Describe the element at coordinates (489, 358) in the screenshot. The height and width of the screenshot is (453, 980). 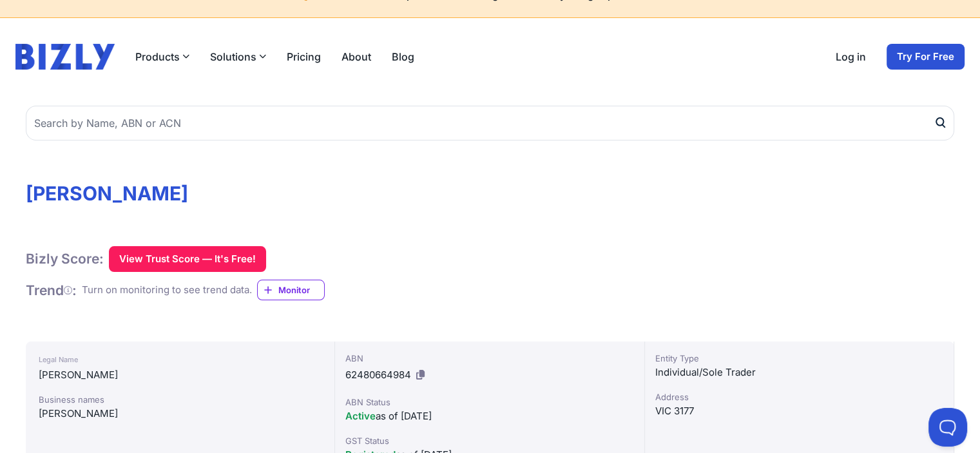
I see `div: ABN` at that location.